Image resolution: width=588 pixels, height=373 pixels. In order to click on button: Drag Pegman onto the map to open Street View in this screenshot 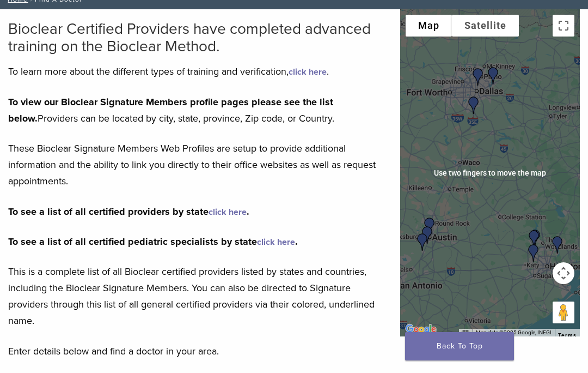, I will do `click(564, 312)`.